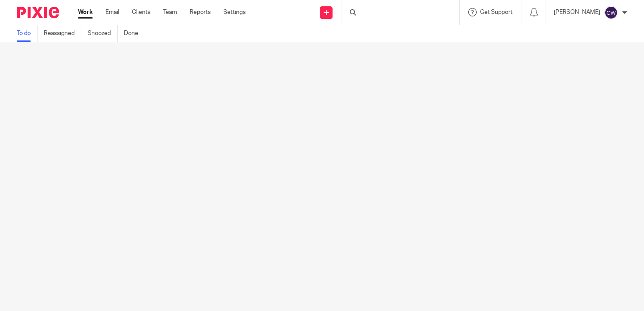  What do you see at coordinates (235, 12) in the screenshot?
I see `a: Settings` at bounding box center [235, 12].